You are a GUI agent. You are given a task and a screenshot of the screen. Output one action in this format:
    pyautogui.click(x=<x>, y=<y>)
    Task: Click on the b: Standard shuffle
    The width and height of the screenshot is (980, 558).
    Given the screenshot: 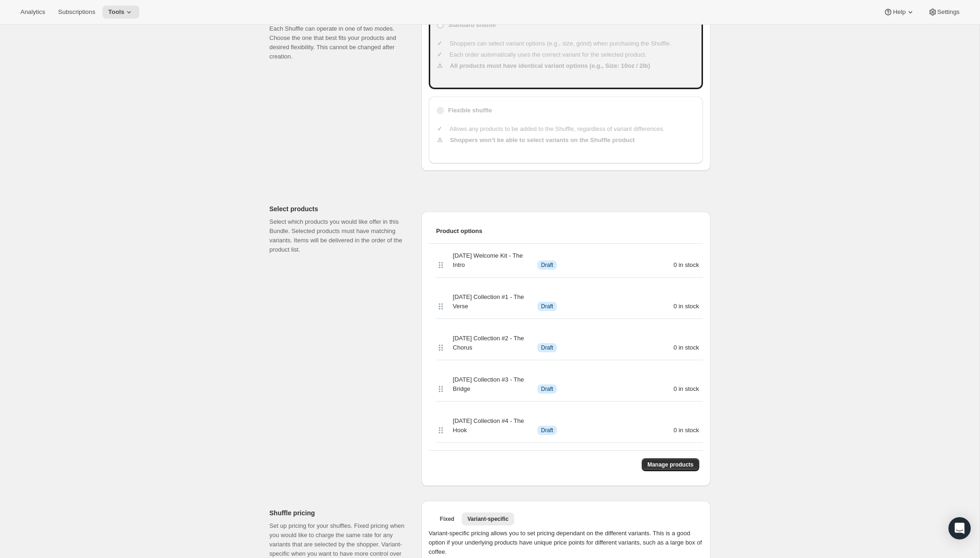 What is the action you would take?
    pyautogui.click(x=472, y=25)
    